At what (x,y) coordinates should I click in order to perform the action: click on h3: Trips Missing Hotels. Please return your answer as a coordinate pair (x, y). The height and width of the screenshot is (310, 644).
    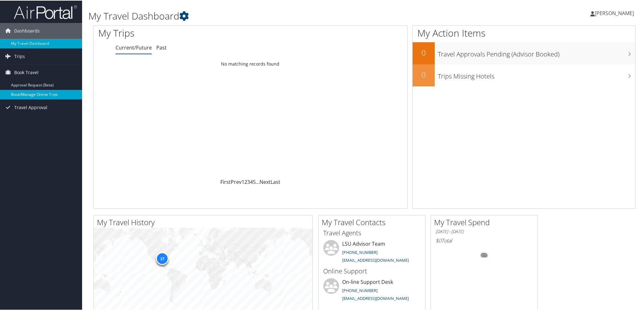
    Looking at the image, I should click on (536, 74).